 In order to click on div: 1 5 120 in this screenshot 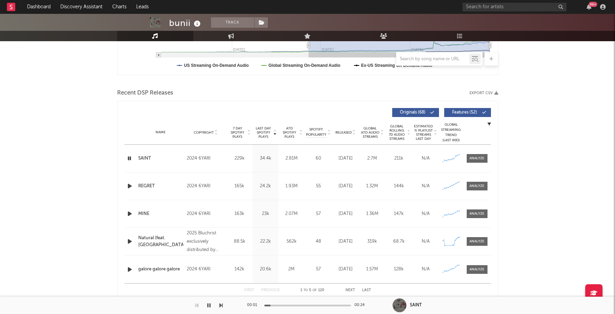, I will do `click(313, 291)`.